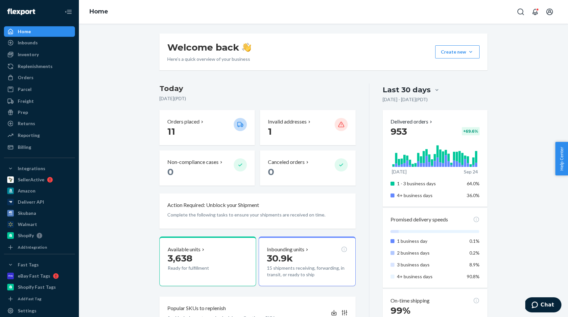 This screenshot has height=317, width=568. Describe the element at coordinates (24, 147) in the screenshot. I see `div: Billing` at that location.